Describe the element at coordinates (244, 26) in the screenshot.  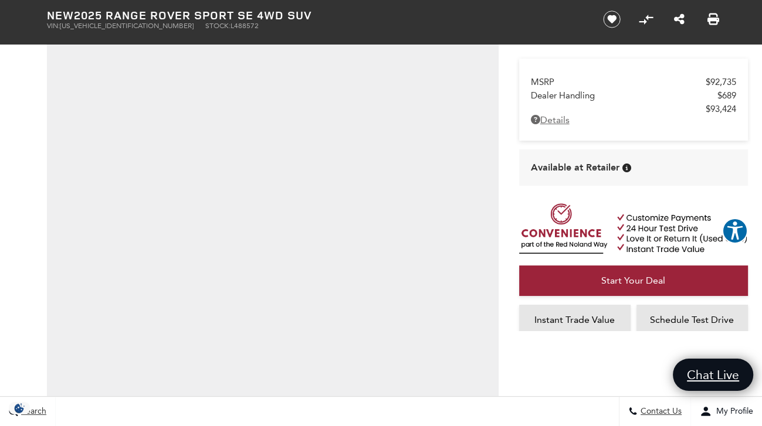
I see `span: L488572` at that location.